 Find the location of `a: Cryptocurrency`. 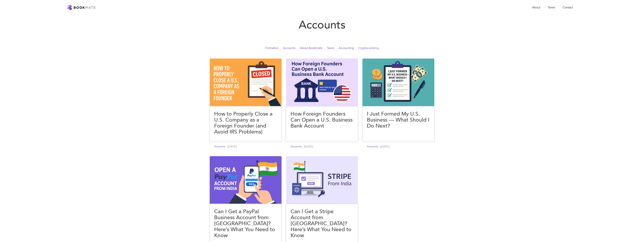

a: Cryptocurrency is located at coordinates (369, 48).